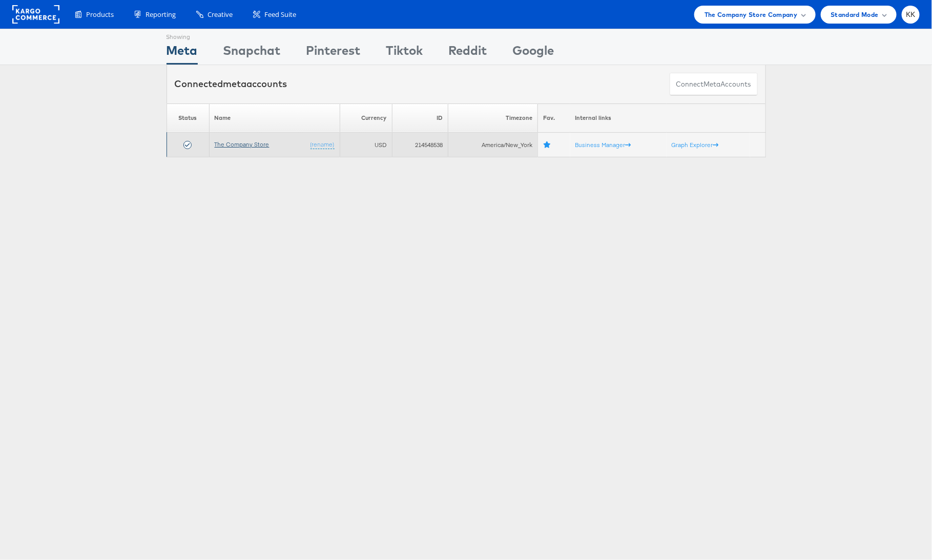 Image resolution: width=932 pixels, height=560 pixels. Describe the element at coordinates (280, 14) in the screenshot. I see `span: Feed Suite` at that location.